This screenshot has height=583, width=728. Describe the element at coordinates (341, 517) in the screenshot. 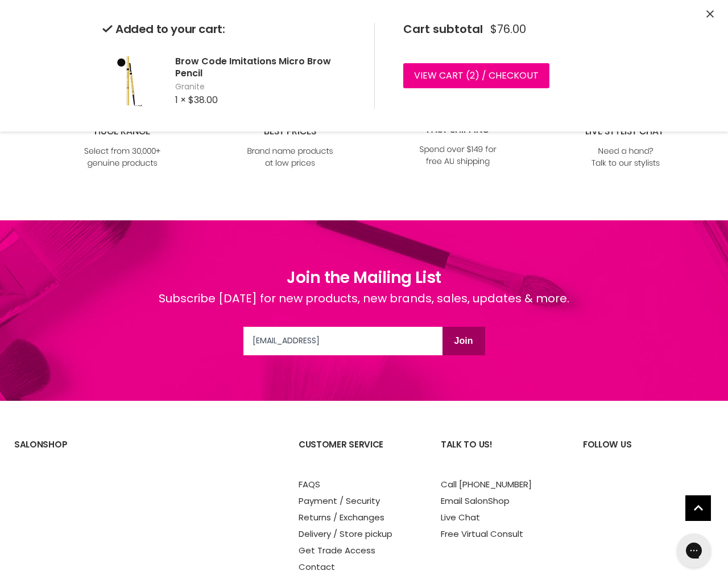

I see `a: Returns / Exchanges` at that location.